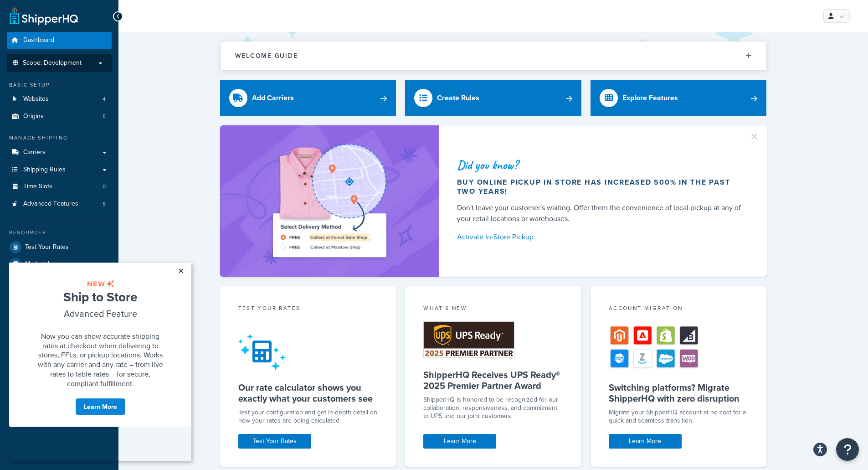 The width and height of the screenshot is (868, 470). I want to click on a: Time Slots0, so click(59, 186).